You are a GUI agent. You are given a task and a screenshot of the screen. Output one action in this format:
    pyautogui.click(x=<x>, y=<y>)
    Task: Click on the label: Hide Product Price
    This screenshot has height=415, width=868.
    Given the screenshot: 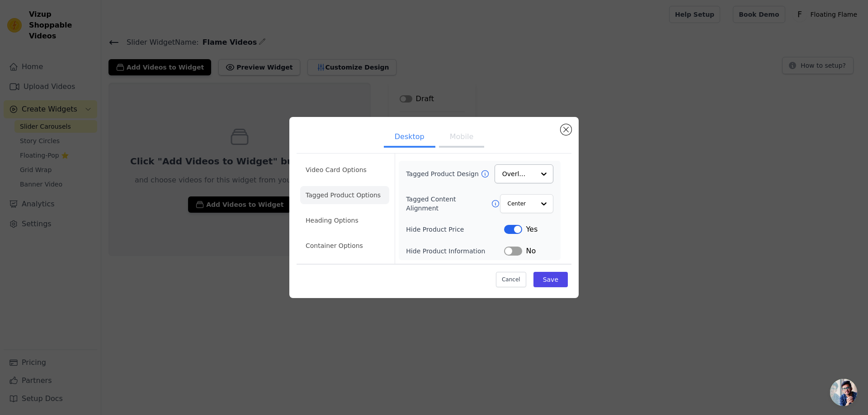 What is the action you would take?
    pyautogui.click(x=455, y=229)
    